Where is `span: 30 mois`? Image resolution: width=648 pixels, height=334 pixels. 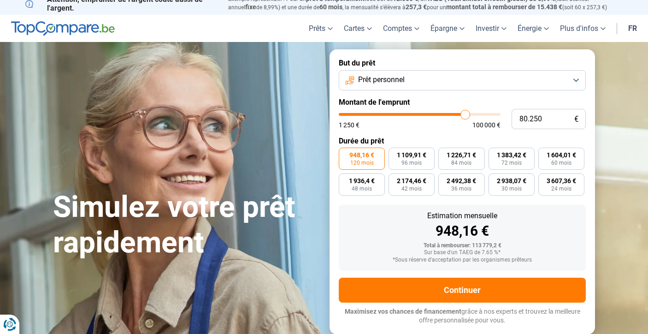 span: 30 mois is located at coordinates (512, 189).